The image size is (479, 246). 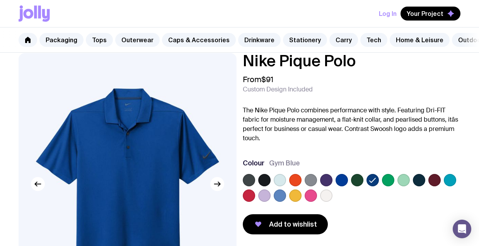 I want to click on span: Gym Blue, so click(x=285, y=163).